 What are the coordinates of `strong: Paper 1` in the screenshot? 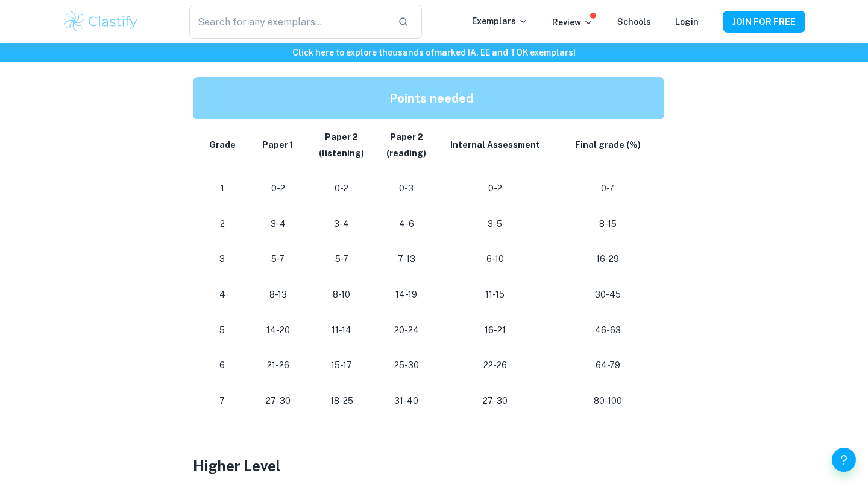 It's located at (278, 145).